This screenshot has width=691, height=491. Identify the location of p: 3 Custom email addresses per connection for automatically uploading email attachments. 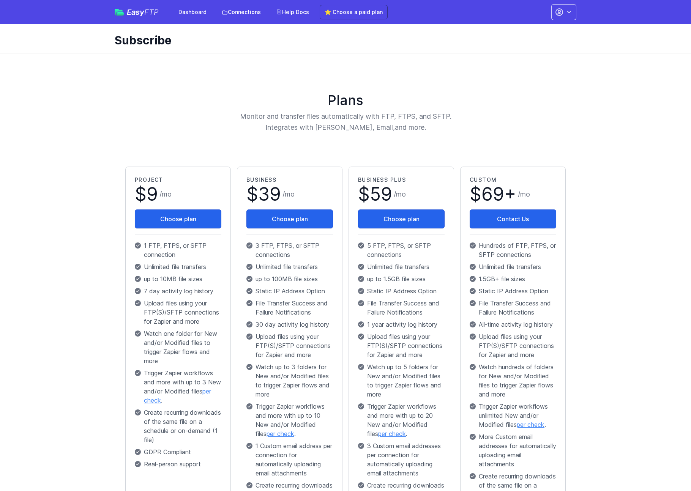
(401, 460).